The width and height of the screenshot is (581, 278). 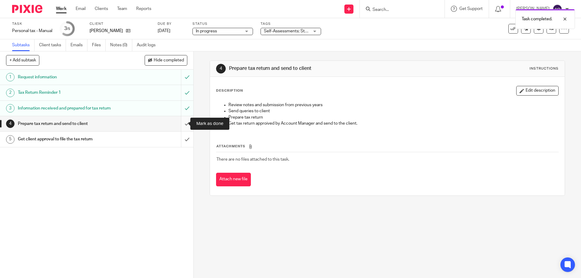 I want to click on button: Hide completed, so click(x=166, y=60).